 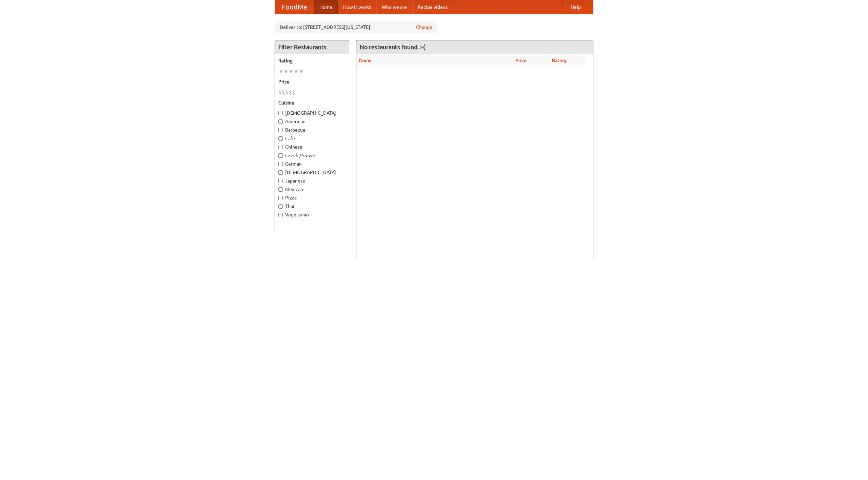 What do you see at coordinates (280, 139) in the screenshot?
I see `input: Cafe` at bounding box center [280, 139].